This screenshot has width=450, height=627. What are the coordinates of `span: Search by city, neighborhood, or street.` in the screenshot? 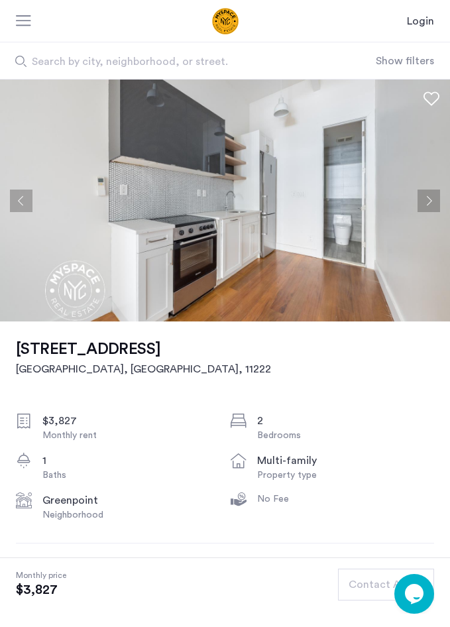 It's located at (182, 62).